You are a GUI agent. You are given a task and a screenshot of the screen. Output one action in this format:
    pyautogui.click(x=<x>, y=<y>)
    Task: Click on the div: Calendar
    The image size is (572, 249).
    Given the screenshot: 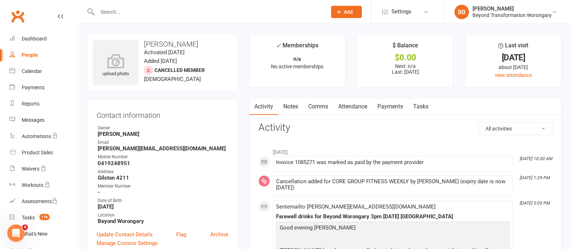 What is the action you would take?
    pyautogui.click(x=32, y=71)
    